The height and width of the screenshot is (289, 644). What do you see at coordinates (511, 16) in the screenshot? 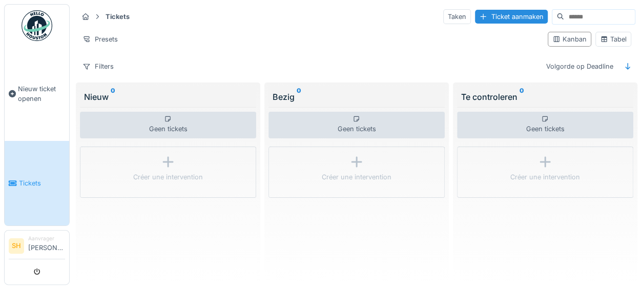
I see `div: Ticket aanmaken` at bounding box center [511, 16].